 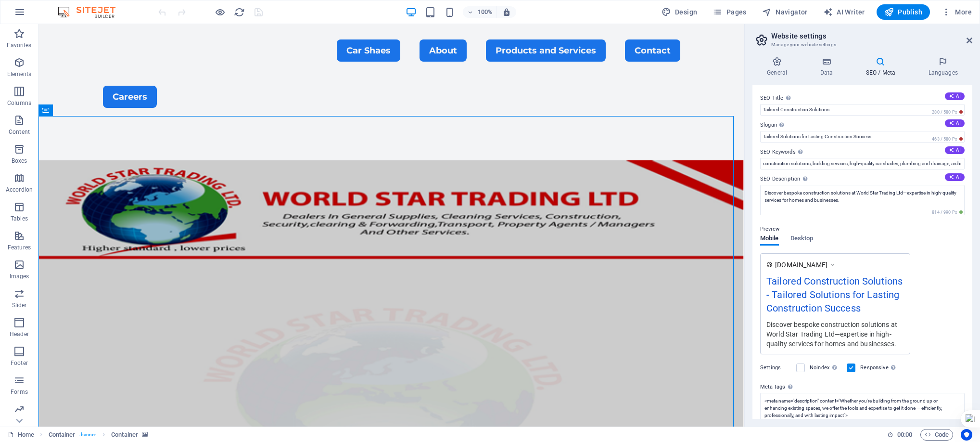 I want to click on div: Tailored Construction Solutions - Tailored Solutions for Lasting Construction Success, so click(x=835, y=296).